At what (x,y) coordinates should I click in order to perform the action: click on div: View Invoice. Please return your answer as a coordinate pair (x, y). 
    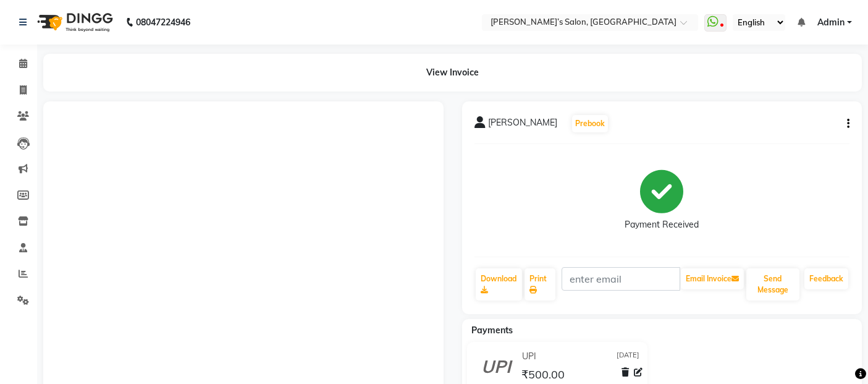
    Looking at the image, I should click on (452, 72).